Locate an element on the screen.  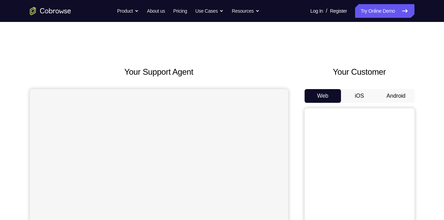
a: Try Online Demo is located at coordinates (384, 11).